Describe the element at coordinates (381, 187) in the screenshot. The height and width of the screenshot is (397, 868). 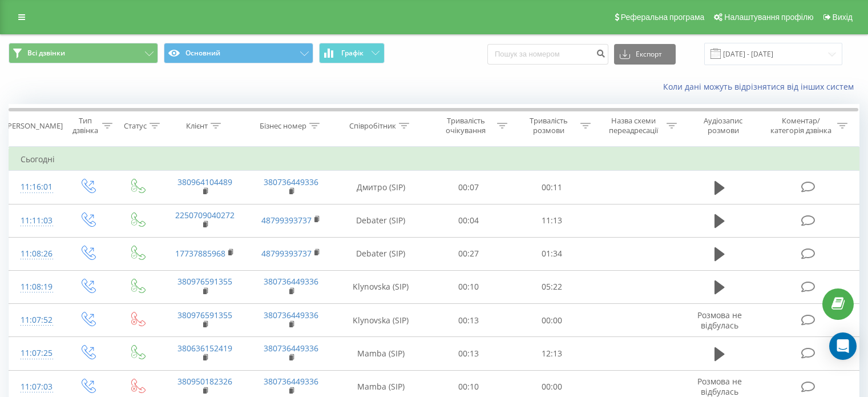
I see `td: Дмитро (SIP)` at that location.